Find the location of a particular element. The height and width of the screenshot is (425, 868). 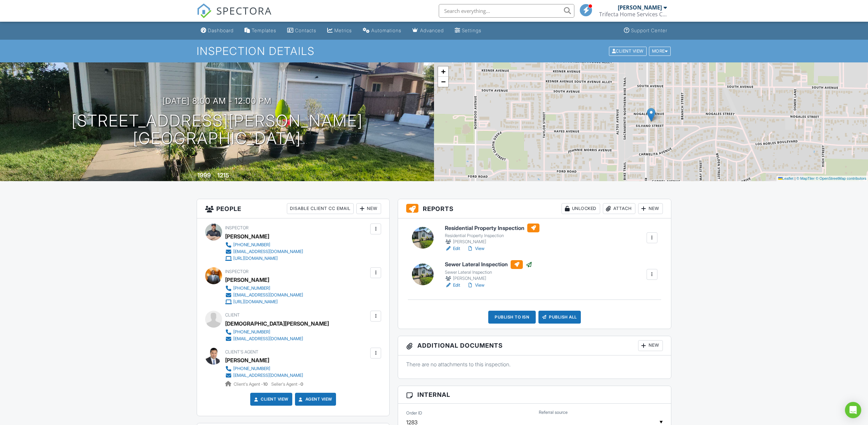

div: Templates is located at coordinates (264, 30).